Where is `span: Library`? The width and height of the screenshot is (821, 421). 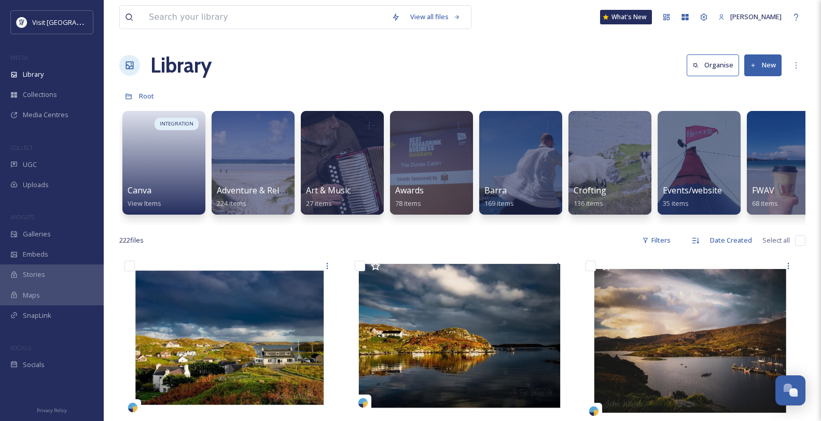
span: Library is located at coordinates (33, 74).